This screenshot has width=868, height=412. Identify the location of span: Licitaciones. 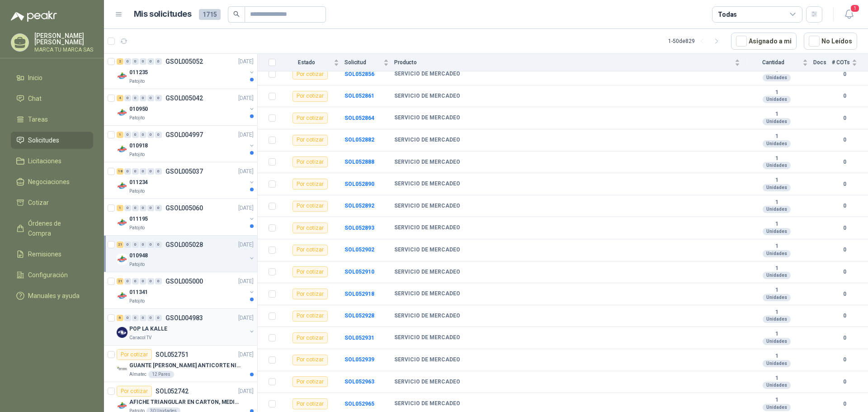
(45, 161).